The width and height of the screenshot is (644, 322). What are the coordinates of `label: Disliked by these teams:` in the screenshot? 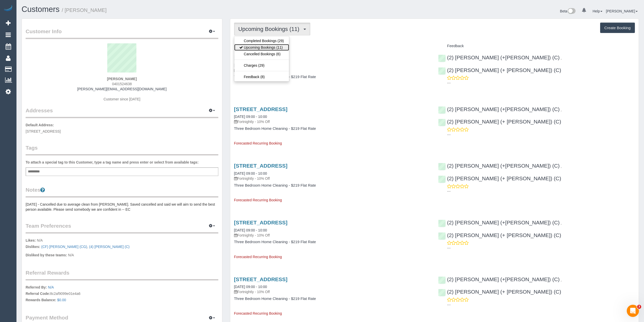 It's located at (46, 255).